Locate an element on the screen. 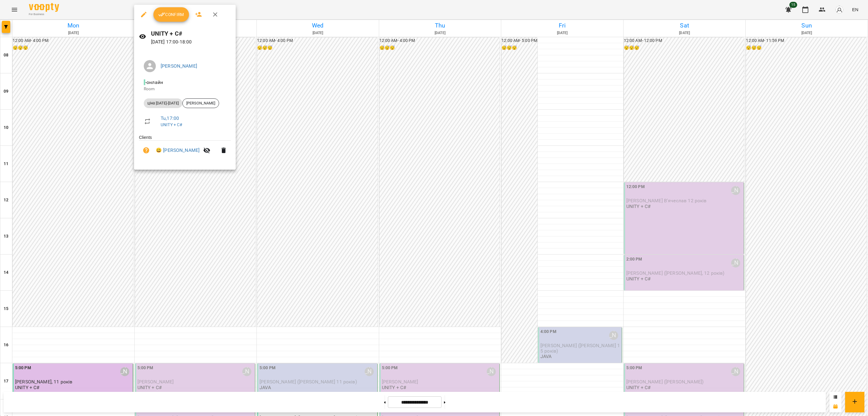 Image resolution: width=868 pixels, height=416 pixels. span: Confirm is located at coordinates (171, 14).